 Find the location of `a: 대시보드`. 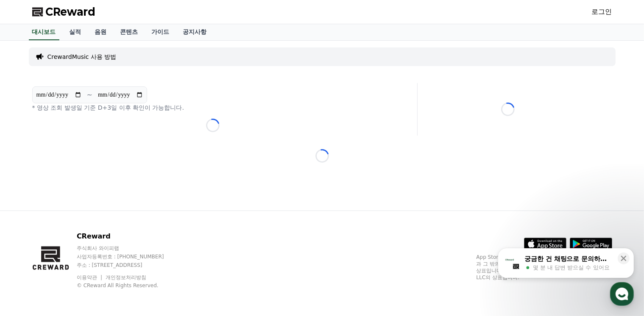

a: 대시보드 is located at coordinates (44, 32).